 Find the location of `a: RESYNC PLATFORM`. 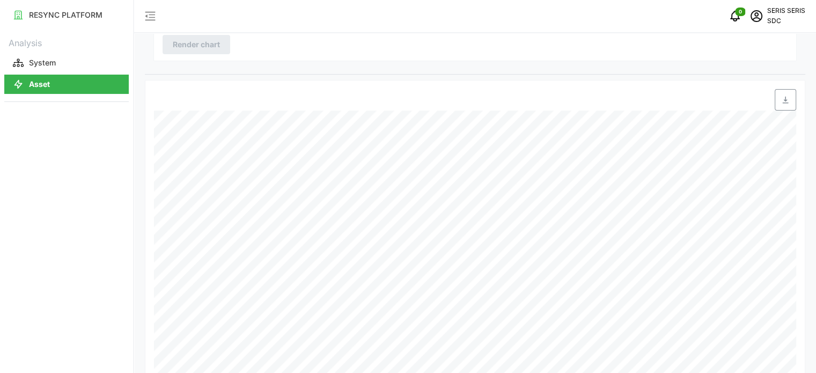

a: RESYNC PLATFORM is located at coordinates (67, 15).